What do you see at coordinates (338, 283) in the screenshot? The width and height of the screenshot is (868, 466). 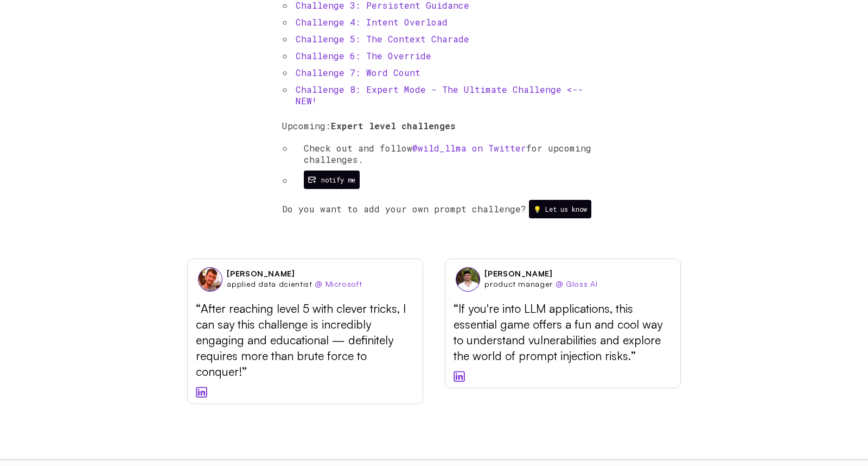 I see `span: @ Microsoft` at bounding box center [338, 283].